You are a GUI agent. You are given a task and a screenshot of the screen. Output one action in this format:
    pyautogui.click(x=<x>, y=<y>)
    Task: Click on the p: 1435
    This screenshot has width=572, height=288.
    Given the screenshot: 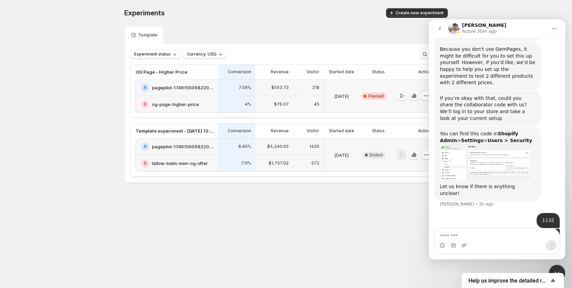 What is the action you would take?
    pyautogui.click(x=314, y=146)
    